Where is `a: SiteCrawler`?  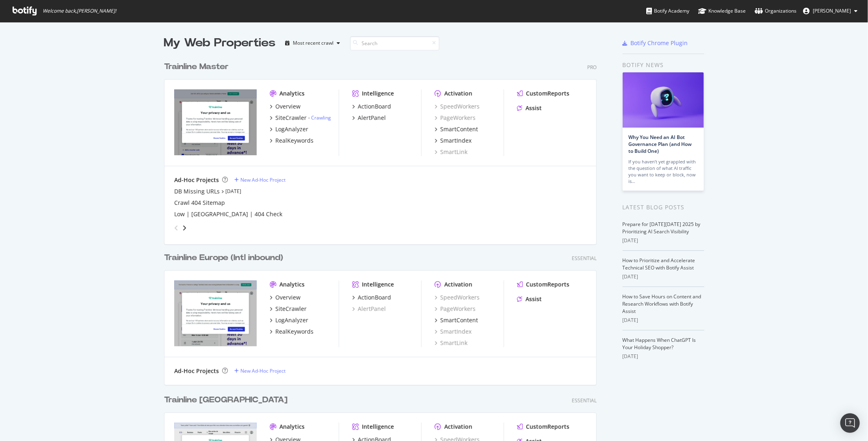
a: SiteCrawler is located at coordinates (288, 309).